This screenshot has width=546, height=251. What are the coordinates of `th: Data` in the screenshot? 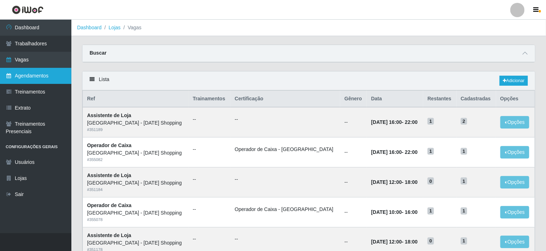 It's located at (395, 99).